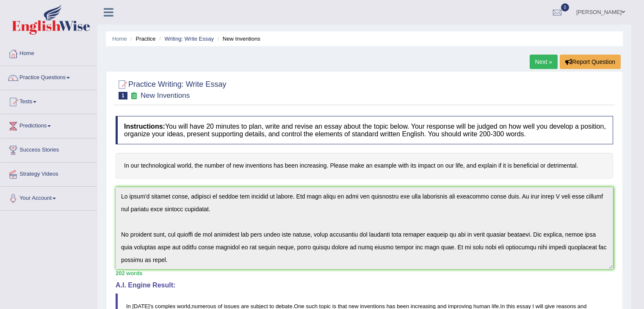 Image resolution: width=644 pixels, height=309 pixels. Describe the element at coordinates (49, 149) in the screenshot. I see `a: Success Stories` at that location.